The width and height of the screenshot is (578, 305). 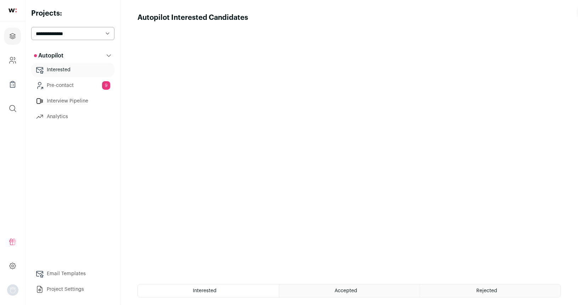 I want to click on a: Rejected, so click(x=490, y=291).